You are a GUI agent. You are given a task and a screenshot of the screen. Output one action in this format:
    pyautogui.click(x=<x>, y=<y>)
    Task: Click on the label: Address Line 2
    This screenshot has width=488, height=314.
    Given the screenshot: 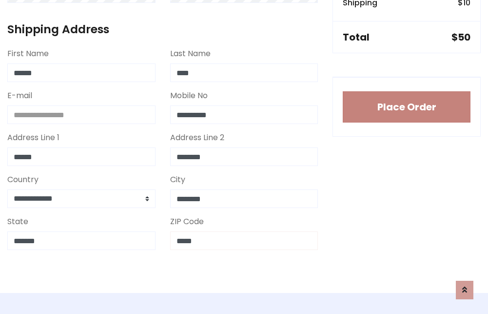 What is the action you would take?
    pyautogui.click(x=197, y=137)
    